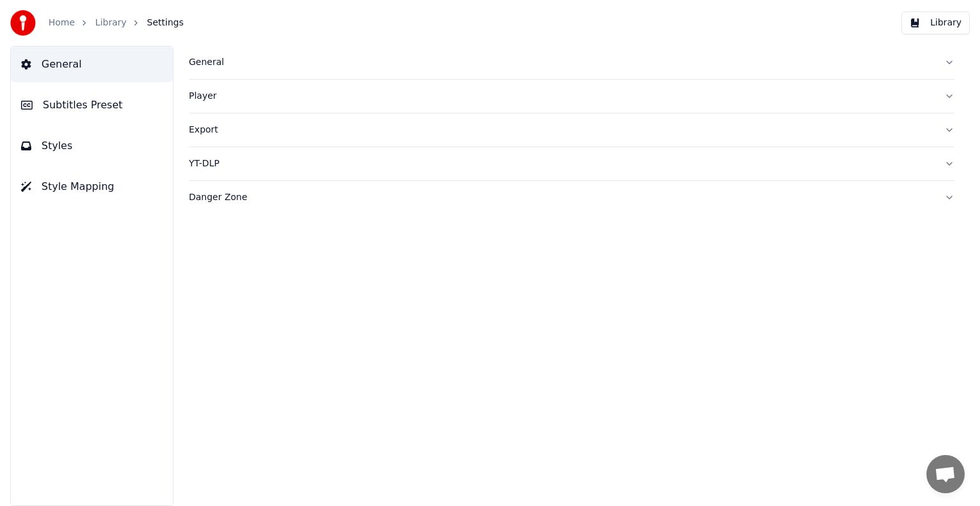  Describe the element at coordinates (165, 23) in the screenshot. I see `span: Settings` at that location.